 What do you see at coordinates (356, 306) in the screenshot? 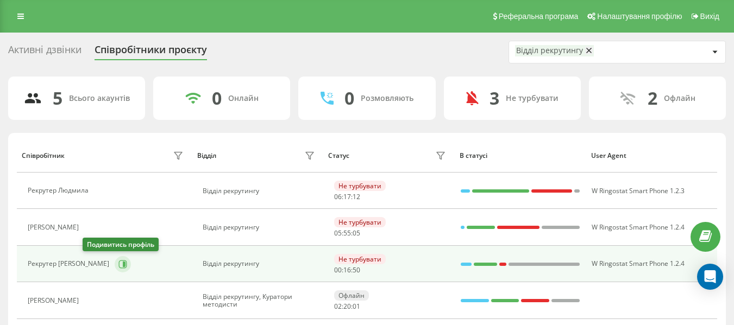
I see `span: 01` at bounding box center [356, 306].